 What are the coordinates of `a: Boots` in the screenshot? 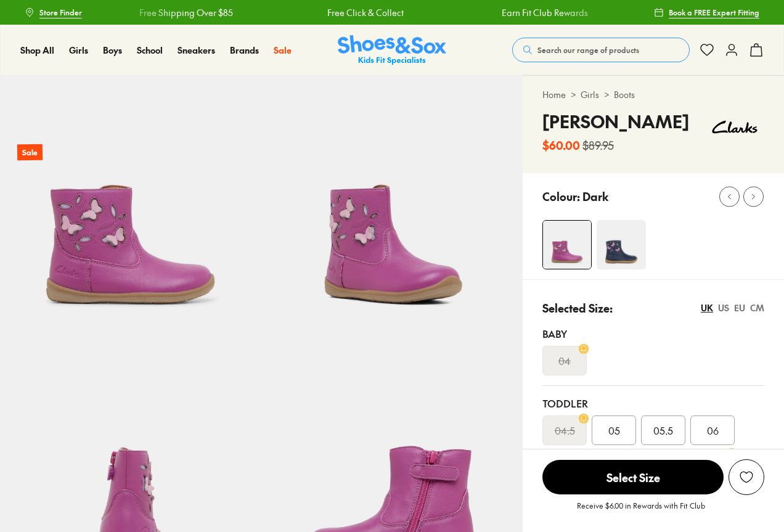 It's located at (625, 95).